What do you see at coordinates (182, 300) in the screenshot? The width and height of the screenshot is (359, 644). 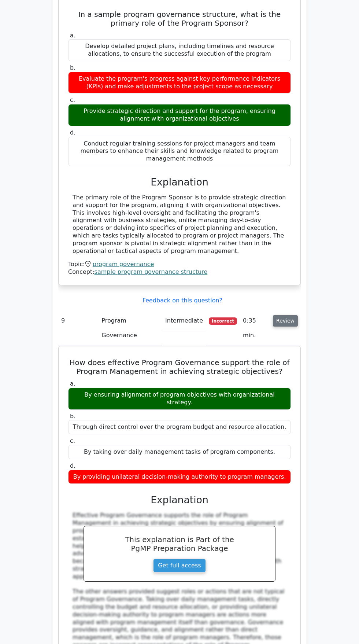 I see `u: Feedback on this question?` at bounding box center [182, 300].